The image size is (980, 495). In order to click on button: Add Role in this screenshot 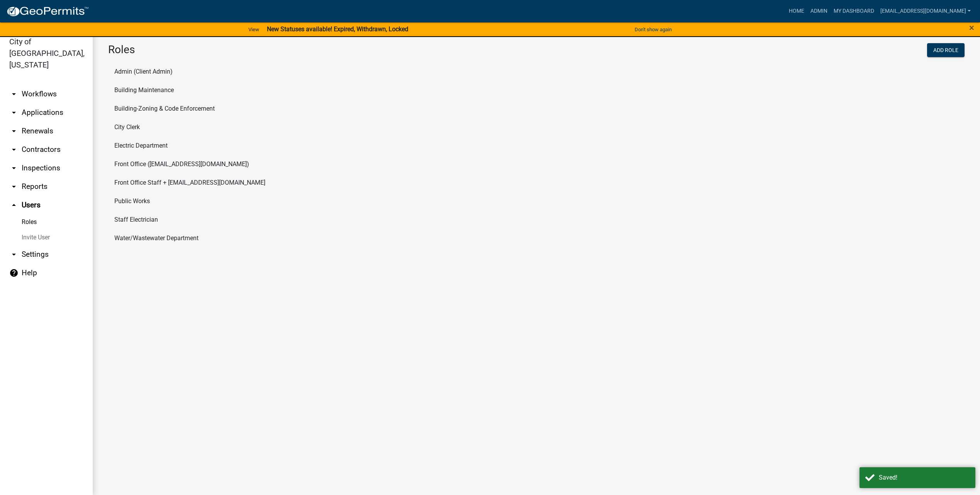, I will do `click(945, 50)`.